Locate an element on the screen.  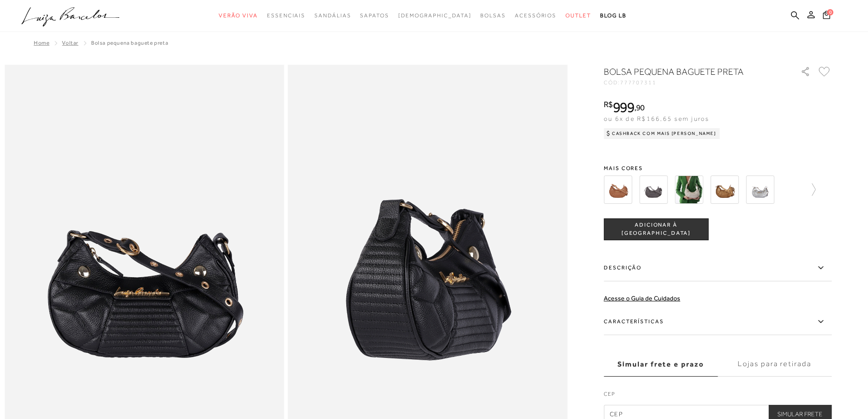
label: Simular frete e prazo is located at coordinates (661, 364).